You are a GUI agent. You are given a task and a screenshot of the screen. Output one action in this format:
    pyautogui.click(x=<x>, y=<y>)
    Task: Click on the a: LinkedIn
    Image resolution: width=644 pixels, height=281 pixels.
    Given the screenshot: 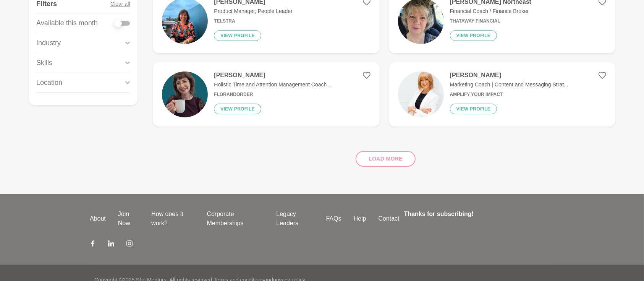 What is the action you would take?
    pyautogui.click(x=111, y=245)
    